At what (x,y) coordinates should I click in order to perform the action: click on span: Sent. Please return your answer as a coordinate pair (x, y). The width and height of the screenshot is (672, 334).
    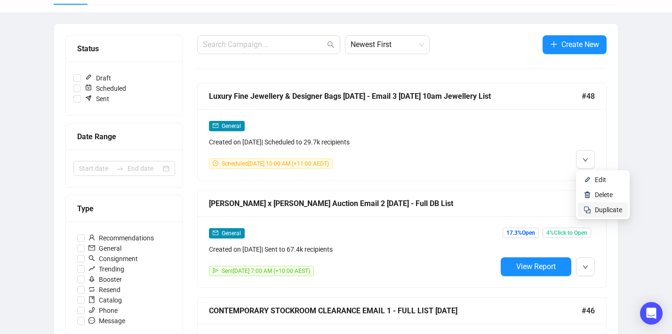
    Looking at the image, I should click on (97, 99).